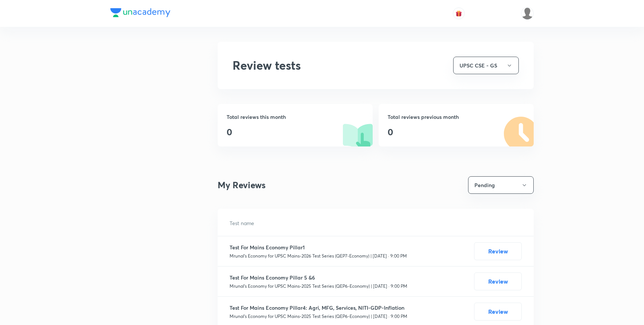 Image resolution: width=644 pixels, height=325 pixels. What do you see at coordinates (140, 13) in the screenshot?
I see `a: Company Logo` at bounding box center [140, 13].